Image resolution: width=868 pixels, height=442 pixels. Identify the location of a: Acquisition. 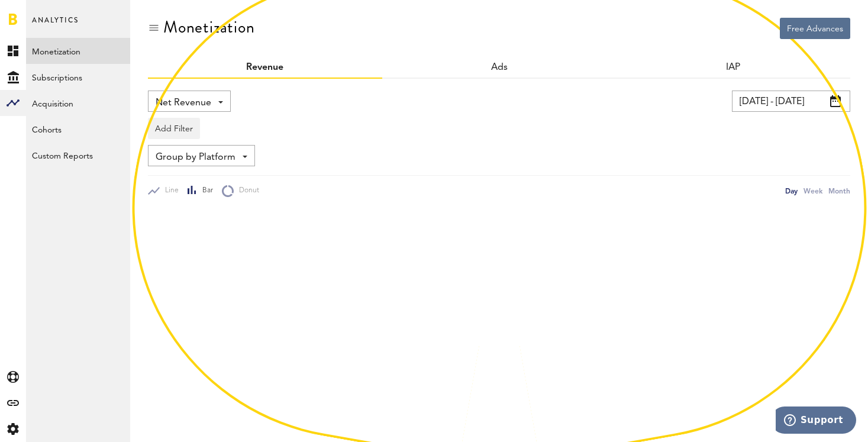
(78, 103).